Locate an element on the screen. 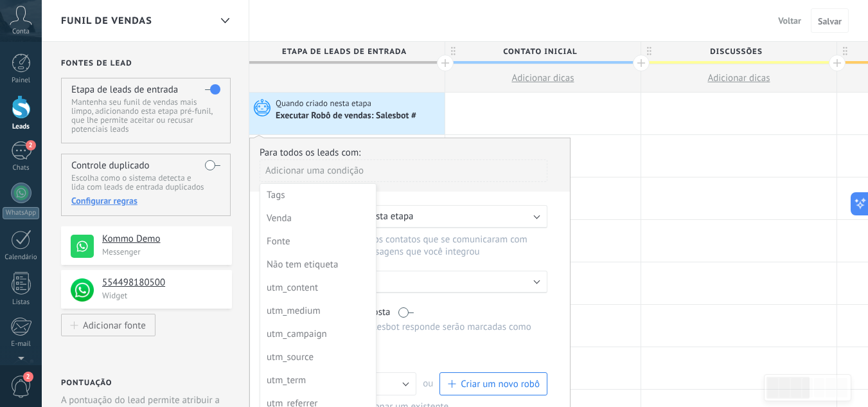 The image size is (868, 407). div: Venda is located at coordinates (317, 219).